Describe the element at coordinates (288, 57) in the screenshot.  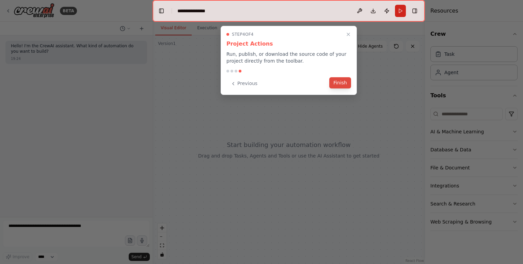
I see `p: Run, publish, or download the source code of your project directly from the toolbar.` at that location.